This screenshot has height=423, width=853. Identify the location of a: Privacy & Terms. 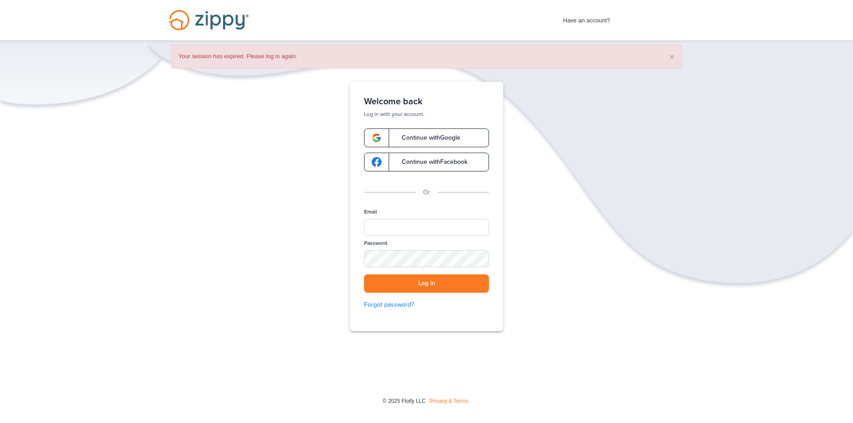
(449, 401).